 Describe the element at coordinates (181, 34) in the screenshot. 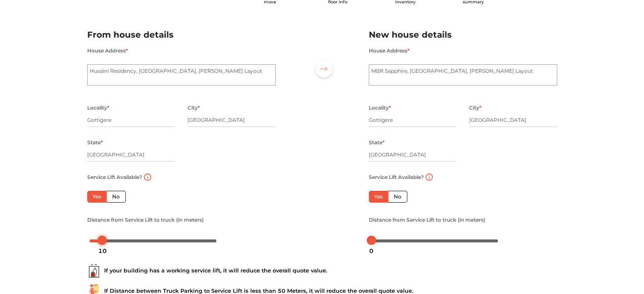

I see `h2: From house details` at that location.